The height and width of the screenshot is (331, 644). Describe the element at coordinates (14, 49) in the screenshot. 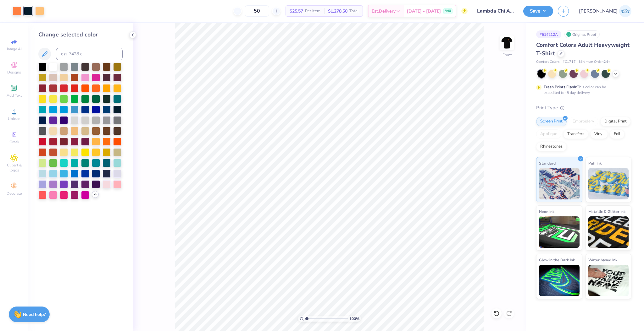

I see `span: Image AI` at that location.